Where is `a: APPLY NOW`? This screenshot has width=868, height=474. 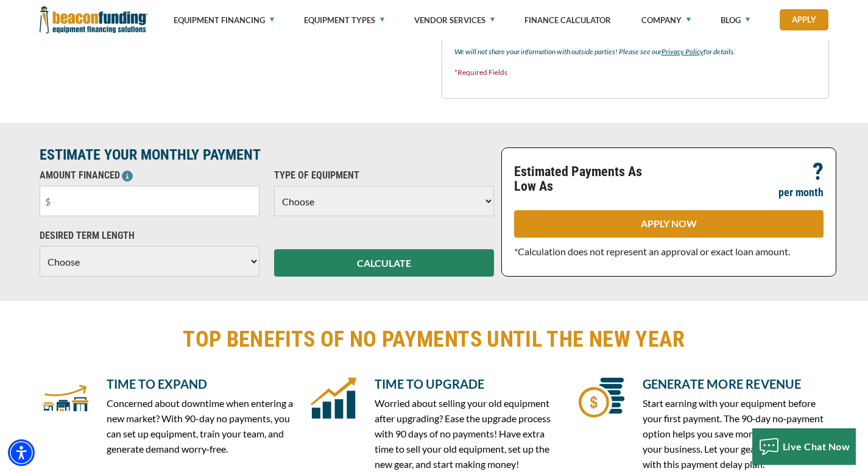 a: APPLY NOW is located at coordinates (669, 224).